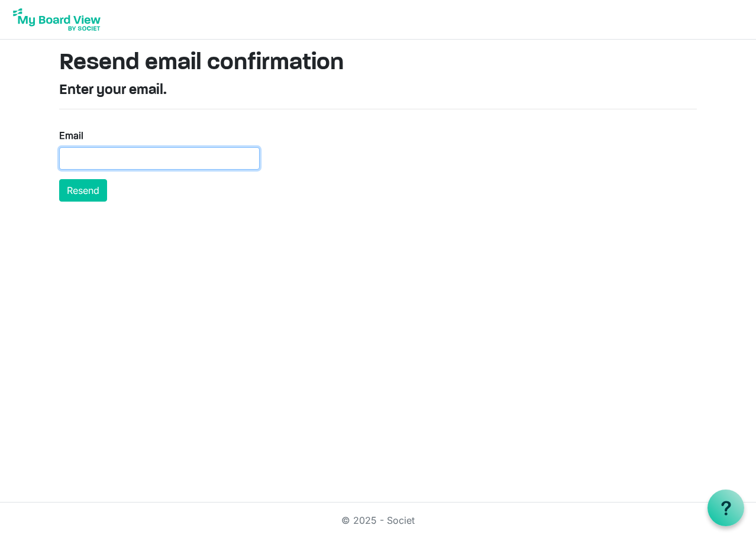 The image size is (756, 538). What do you see at coordinates (378, 520) in the screenshot?
I see `a: © 2025 - Societ` at bounding box center [378, 520].